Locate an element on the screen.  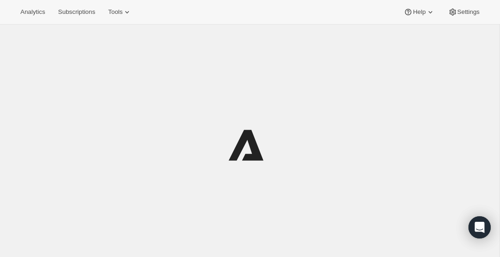
button: Subscriptions is located at coordinates (77, 12).